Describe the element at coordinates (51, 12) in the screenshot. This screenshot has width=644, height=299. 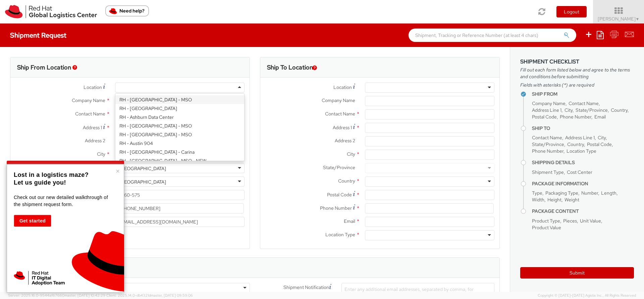
I see `img: rh-logistics-00dfa346123c4ec078e1.svg` at that location.